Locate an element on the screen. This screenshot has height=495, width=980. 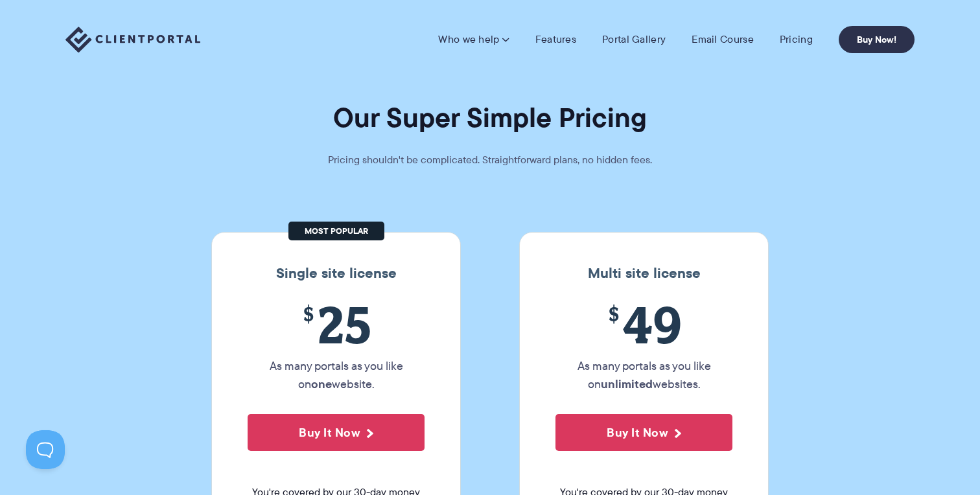
p: As many portals as you like on website. is located at coordinates (335, 375).